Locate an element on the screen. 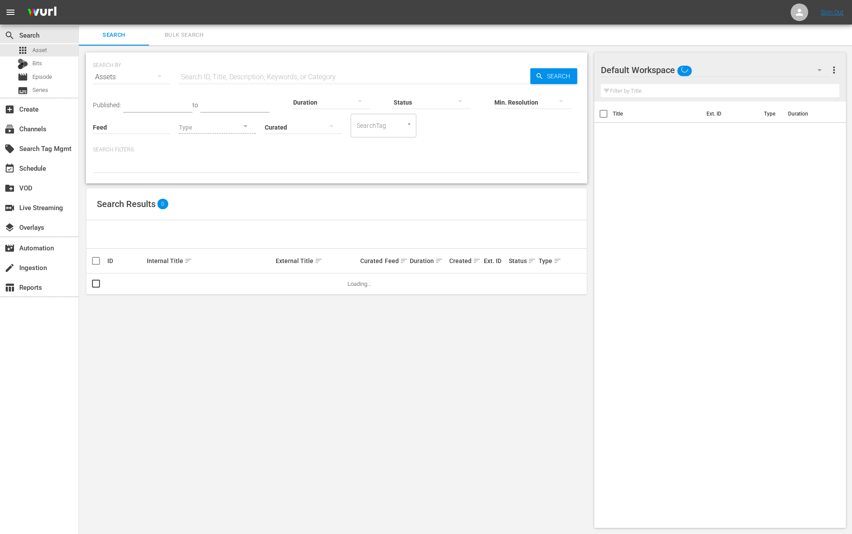  span: Loading... is located at coordinates (359, 284).